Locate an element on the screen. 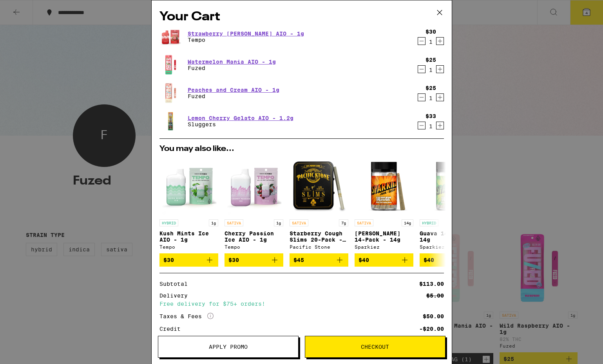 This screenshot has height=364, width=603. div: Free delivery for $75+ orders! is located at coordinates (302, 304).